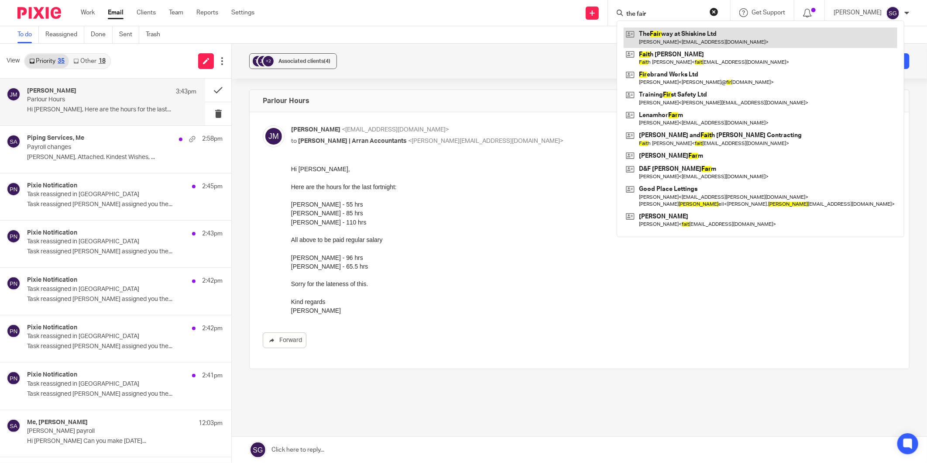 Image resolution: width=927 pixels, height=463 pixels. I want to click on span: (4), so click(327, 61).